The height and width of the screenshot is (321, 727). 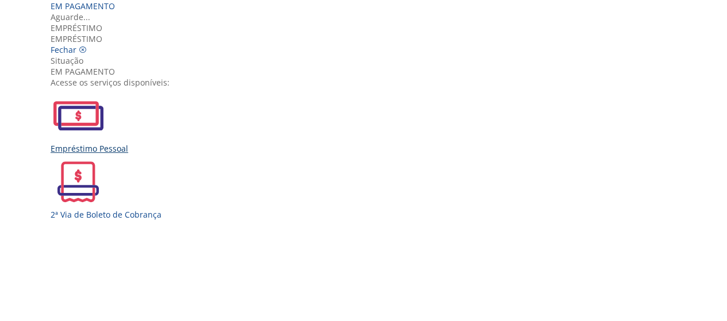 What do you see at coordinates (76, 39) in the screenshot?
I see `span: EMPRÉSTIMO` at bounding box center [76, 39].